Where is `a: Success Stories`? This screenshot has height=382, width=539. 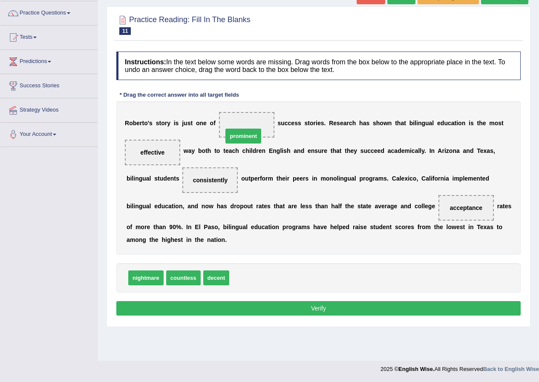 a: Success Stories is located at coordinates (49, 85).